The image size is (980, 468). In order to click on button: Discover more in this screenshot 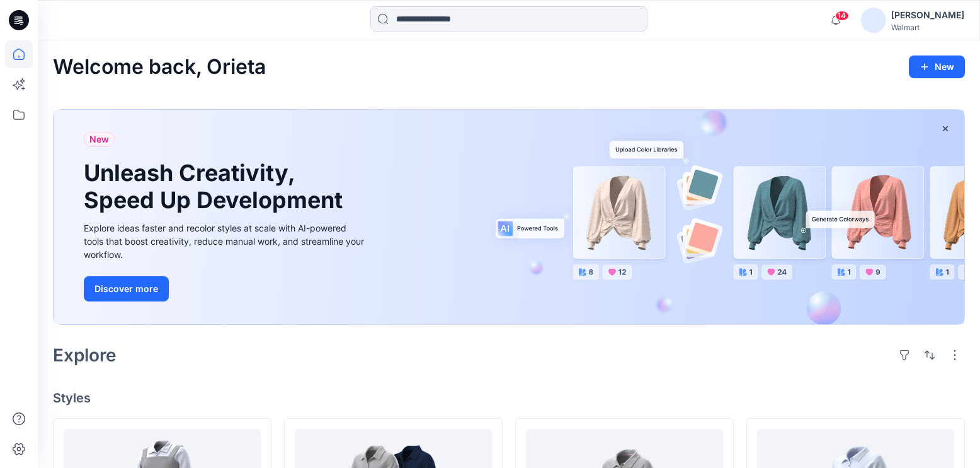, I will do `click(126, 289)`.